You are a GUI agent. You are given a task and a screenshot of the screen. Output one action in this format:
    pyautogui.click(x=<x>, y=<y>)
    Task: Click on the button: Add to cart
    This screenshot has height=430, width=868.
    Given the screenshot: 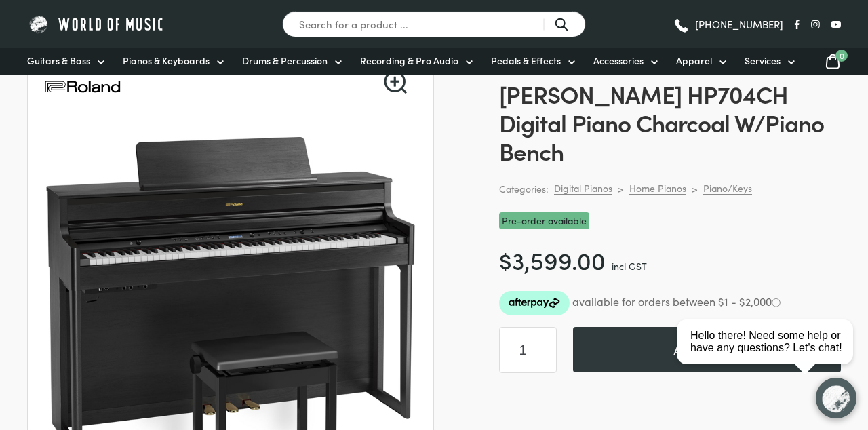 What is the action you would take?
    pyautogui.click(x=706, y=349)
    